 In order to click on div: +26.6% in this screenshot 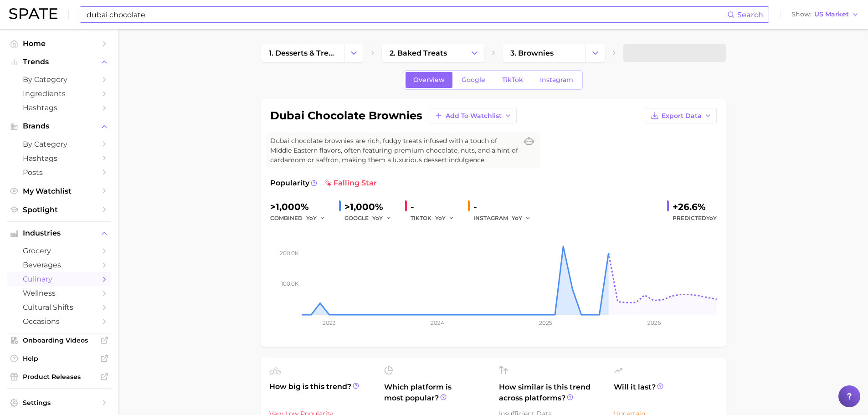, I will do `click(695, 207)`.